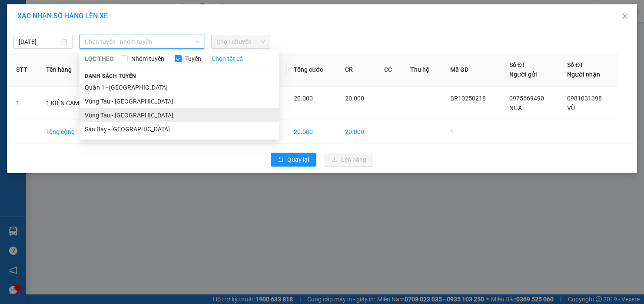  I want to click on div: 0981031398, so click(117, 55).